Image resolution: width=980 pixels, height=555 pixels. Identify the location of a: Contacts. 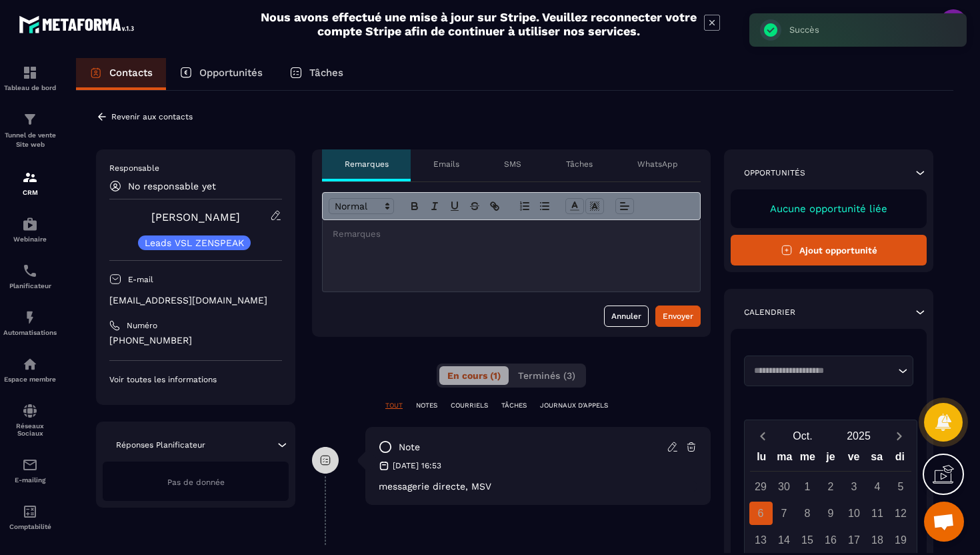
(121, 74).